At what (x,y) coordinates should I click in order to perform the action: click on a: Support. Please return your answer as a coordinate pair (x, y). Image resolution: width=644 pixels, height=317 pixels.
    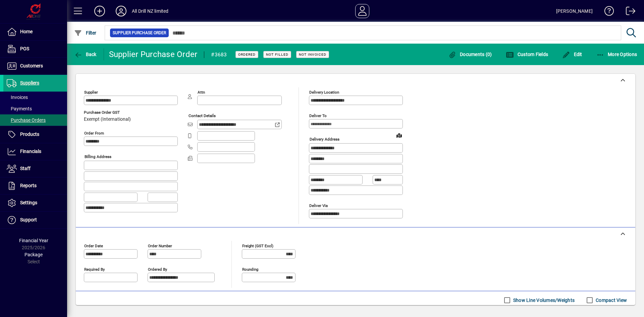
    Looking at the image, I should click on (35, 220).